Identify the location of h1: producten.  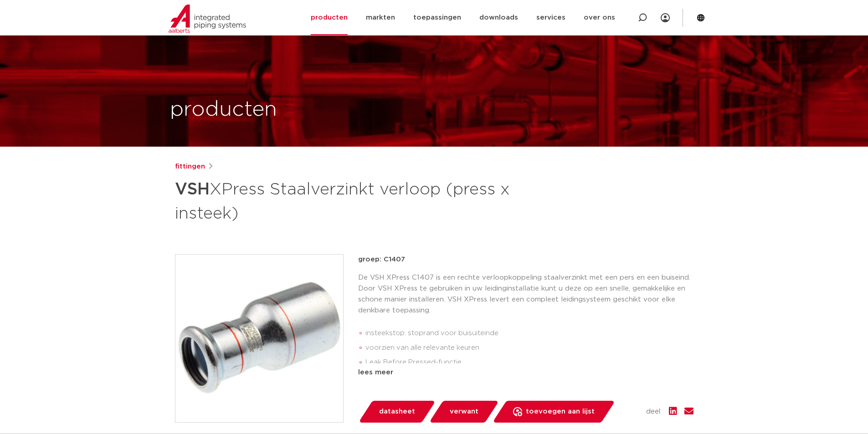
(223, 110).